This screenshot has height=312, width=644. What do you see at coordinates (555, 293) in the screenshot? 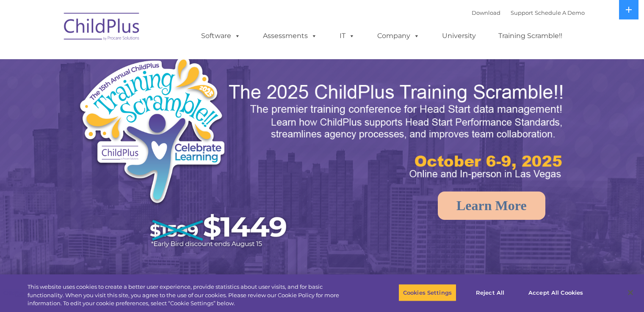
I see `button: Accept All Cookies` at bounding box center [555, 293].